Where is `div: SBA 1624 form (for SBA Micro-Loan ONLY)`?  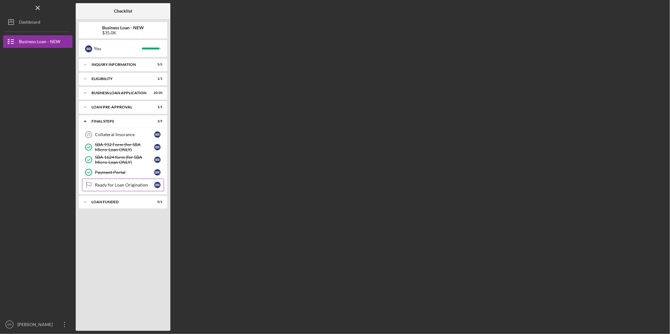 div: SBA 1624 form (for SBA Micro-Loan ONLY) is located at coordinates (125, 160).